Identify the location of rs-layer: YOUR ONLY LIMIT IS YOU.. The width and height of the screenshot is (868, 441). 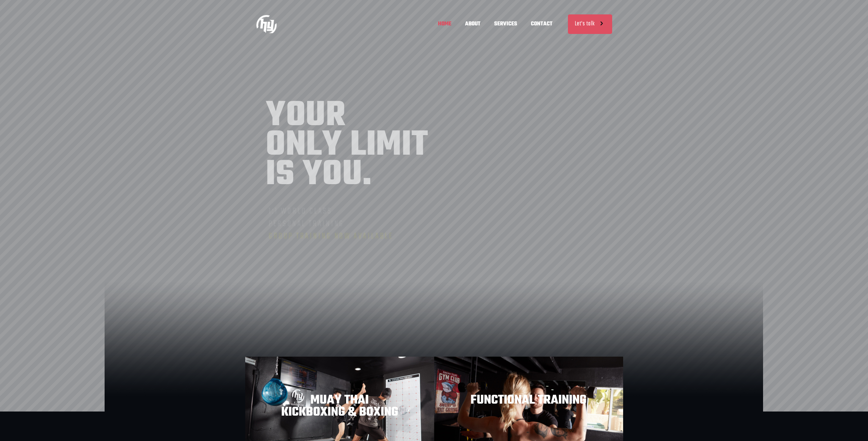
(347, 145).